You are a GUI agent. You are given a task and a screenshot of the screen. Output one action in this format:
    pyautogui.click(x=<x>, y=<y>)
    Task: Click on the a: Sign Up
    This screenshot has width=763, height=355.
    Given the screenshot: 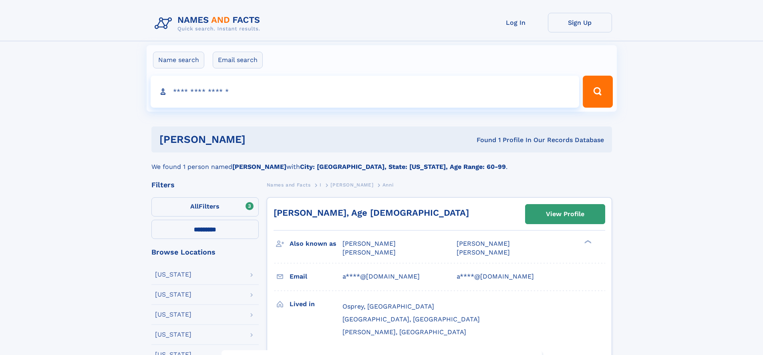 What is the action you would take?
    pyautogui.click(x=580, y=22)
    